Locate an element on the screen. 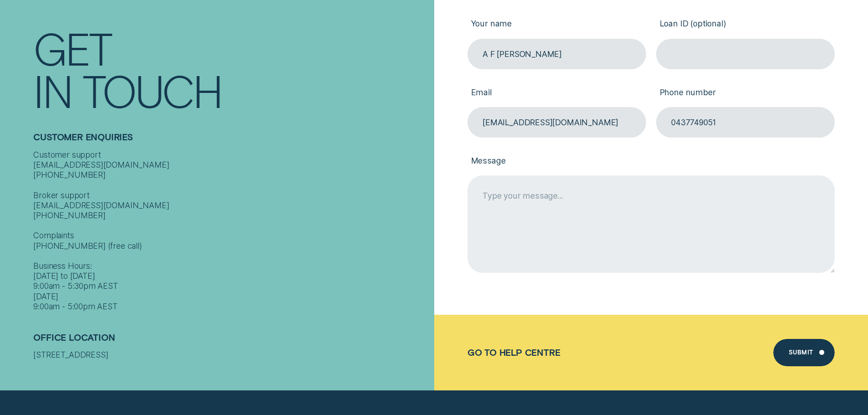 The height and width of the screenshot is (415, 868). h1: Get In Touch is located at coordinates (231, 69).